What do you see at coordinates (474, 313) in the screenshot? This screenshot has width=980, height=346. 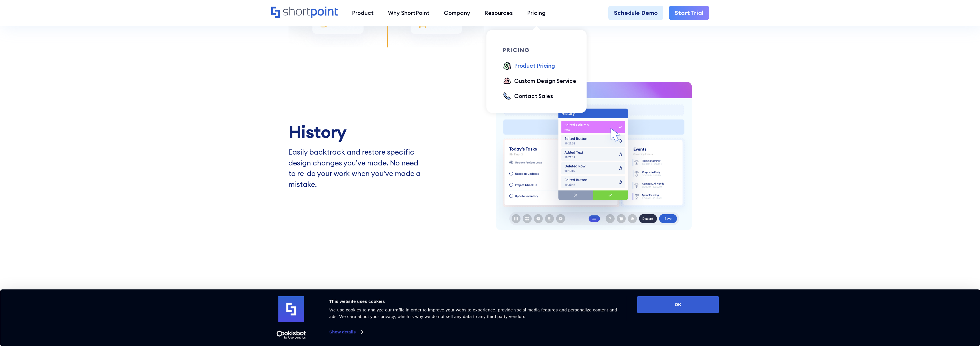 I see `span: We use cookies to analyze our traffic in order to improve your website experience, provide social...` at bounding box center [474, 313].